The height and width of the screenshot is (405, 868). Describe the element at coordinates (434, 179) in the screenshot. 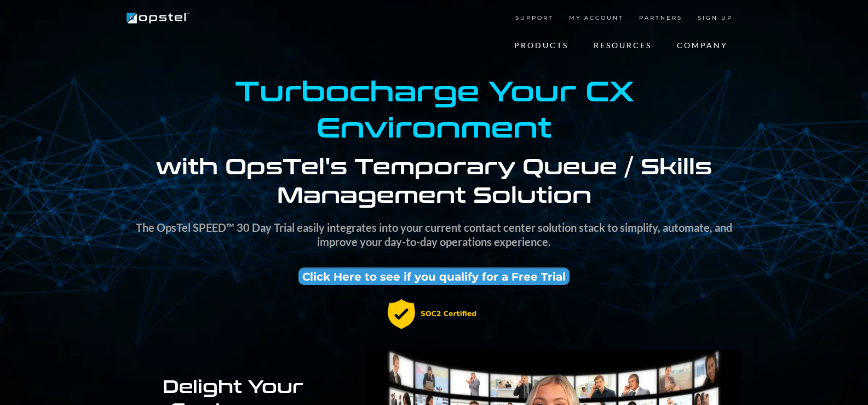

I see `strong: with OpsTel's Temporary Queue / Skills Management Solution` at that location.